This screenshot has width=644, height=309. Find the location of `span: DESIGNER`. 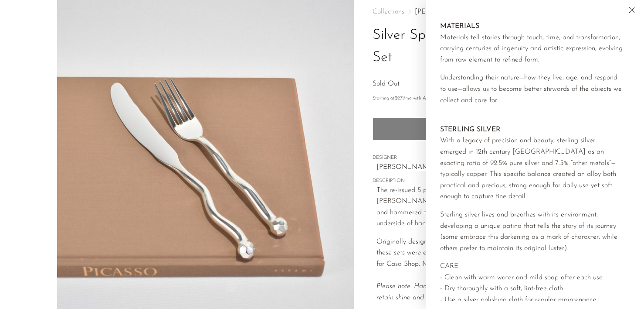

span: DESIGNER is located at coordinates (470, 158).